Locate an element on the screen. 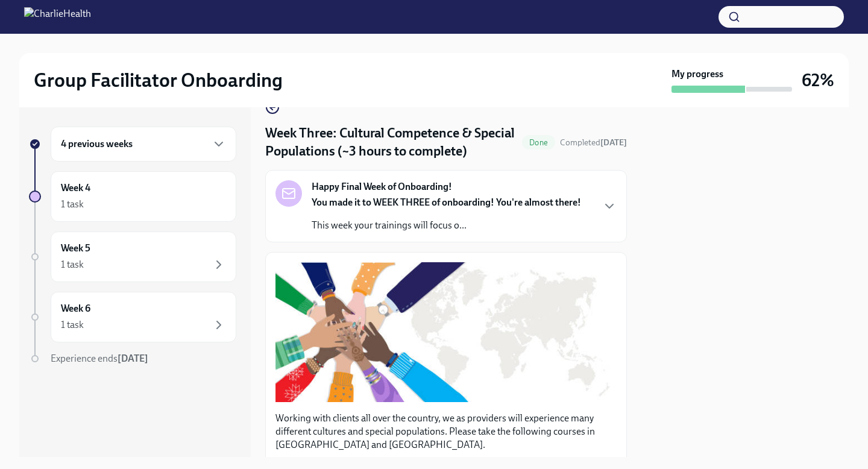 The height and width of the screenshot is (469, 868). h6: Week 6 is located at coordinates (76, 309).